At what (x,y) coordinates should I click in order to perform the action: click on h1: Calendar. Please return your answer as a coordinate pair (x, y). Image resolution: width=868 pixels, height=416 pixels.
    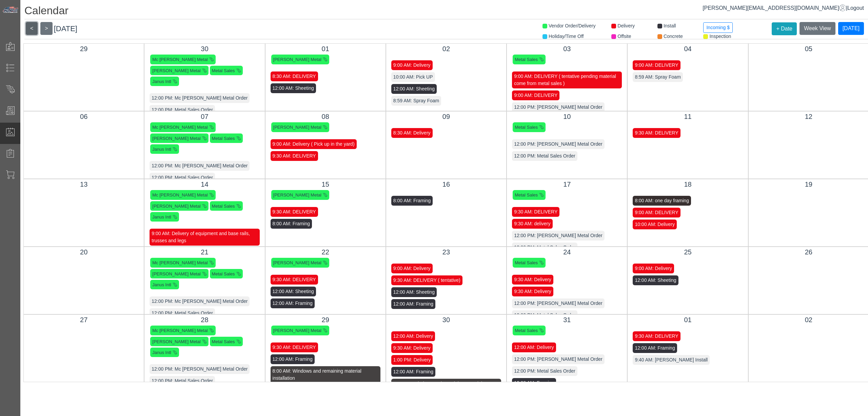
    Looking at the image, I should click on (446, 11).